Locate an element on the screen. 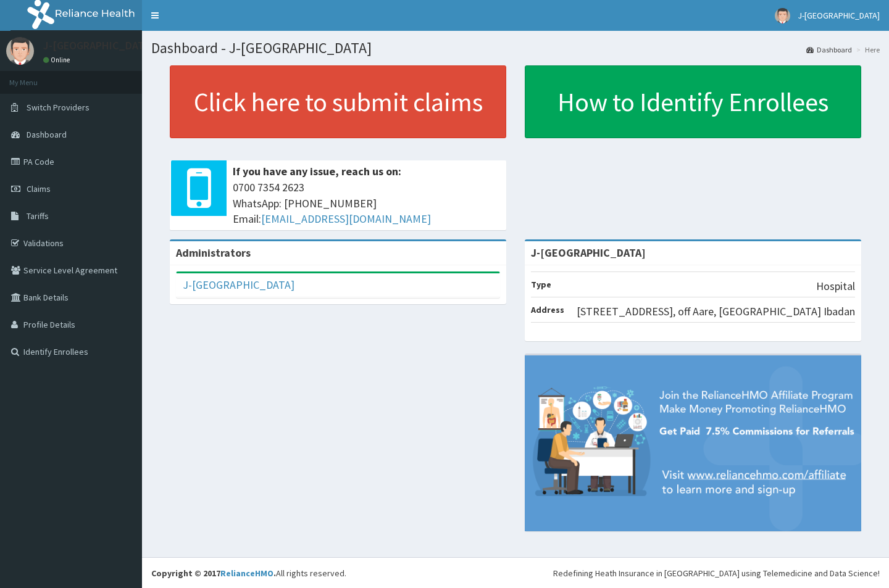  b: Administrators is located at coordinates (213, 253).